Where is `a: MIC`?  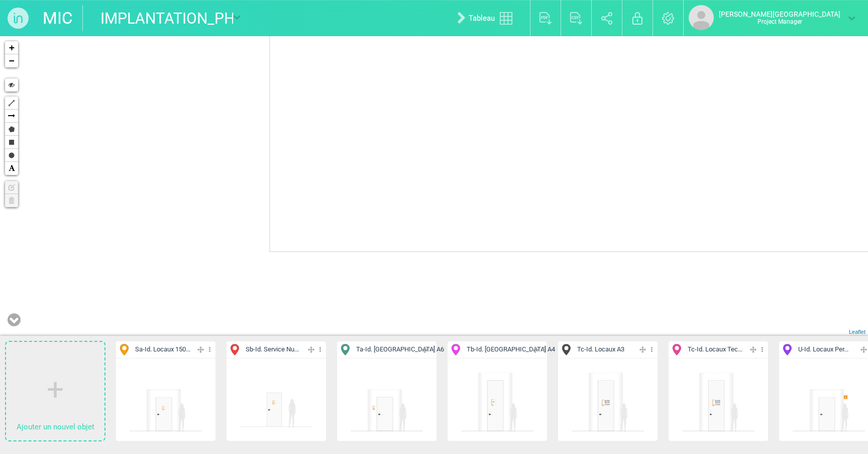
a: MIC is located at coordinates (57, 18).